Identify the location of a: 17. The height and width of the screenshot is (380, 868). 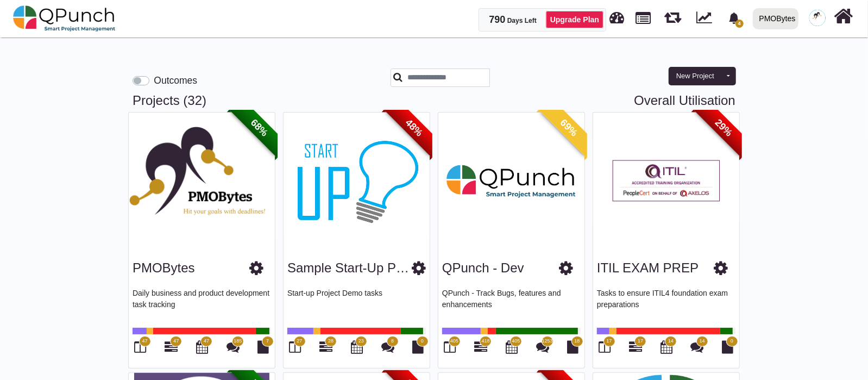
(635, 349).